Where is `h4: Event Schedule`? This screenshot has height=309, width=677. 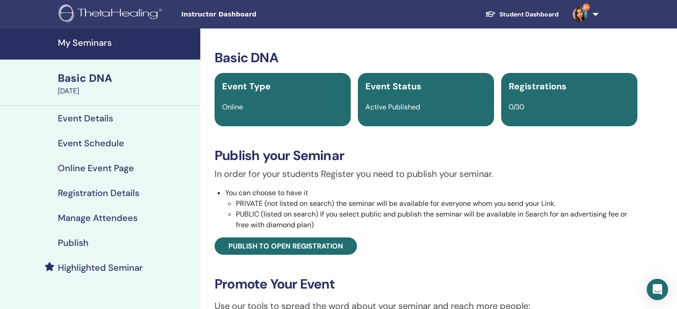
h4: Event Schedule is located at coordinates (91, 143).